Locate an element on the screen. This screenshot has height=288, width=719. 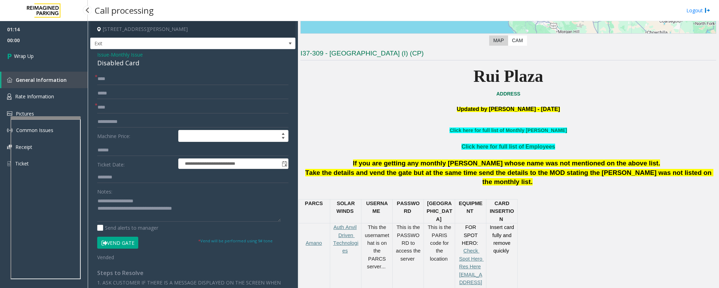
a: General Information is located at coordinates (45, 80).